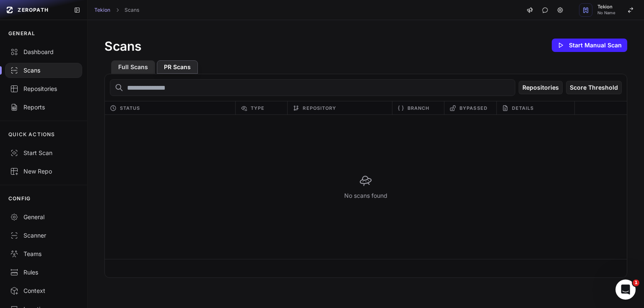  I want to click on span: 1, so click(636, 283).